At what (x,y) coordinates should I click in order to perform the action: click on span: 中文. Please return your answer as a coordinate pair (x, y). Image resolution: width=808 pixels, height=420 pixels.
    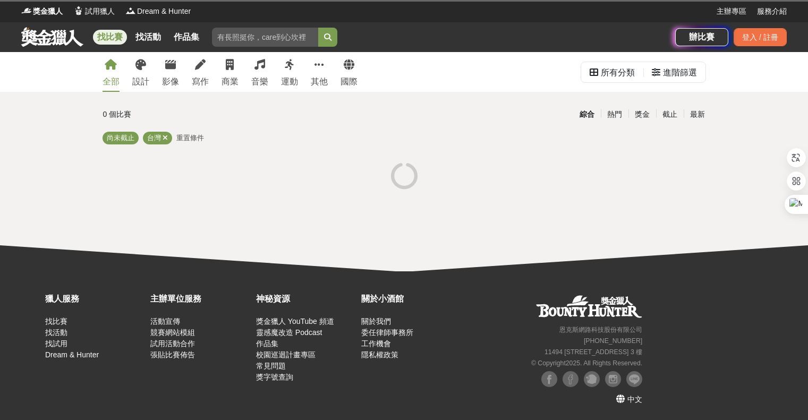
    Looking at the image, I should click on (635, 399).